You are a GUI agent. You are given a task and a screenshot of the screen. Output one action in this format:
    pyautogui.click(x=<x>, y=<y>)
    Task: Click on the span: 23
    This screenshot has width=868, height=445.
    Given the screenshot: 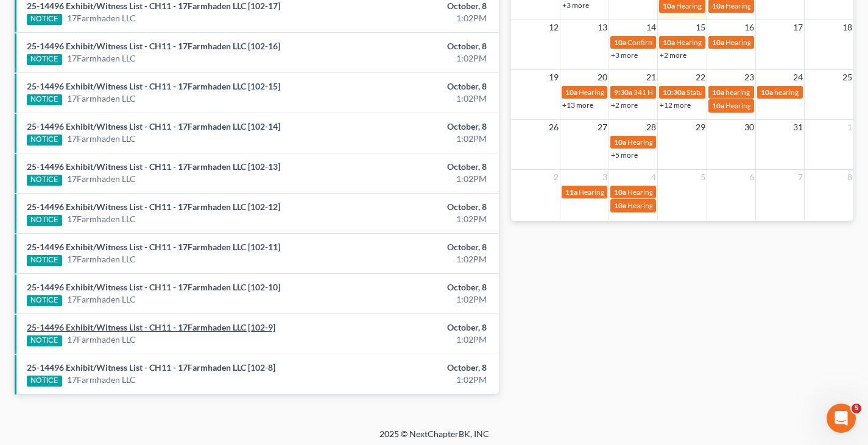 What is the action you would take?
    pyautogui.click(x=749, y=78)
    